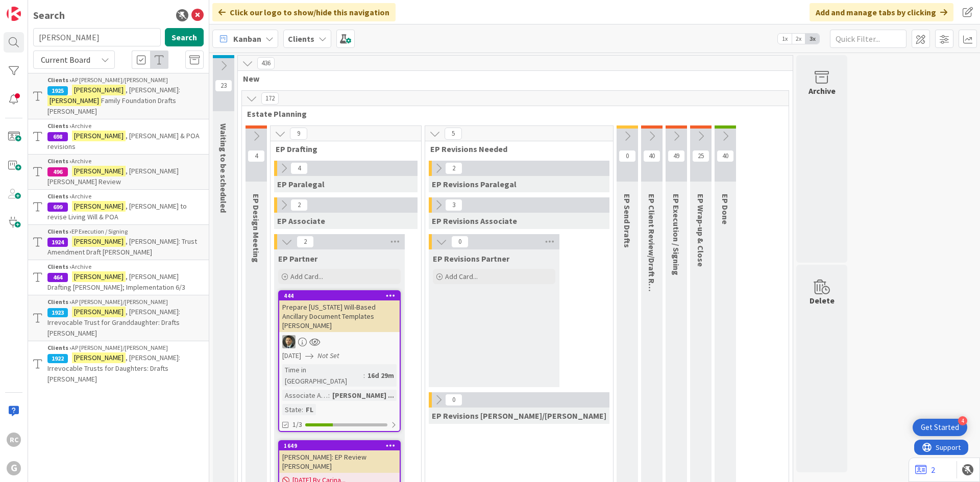  What do you see at coordinates (515, 149) in the screenshot?
I see `span: EP Revisions Needed` at bounding box center [515, 149].